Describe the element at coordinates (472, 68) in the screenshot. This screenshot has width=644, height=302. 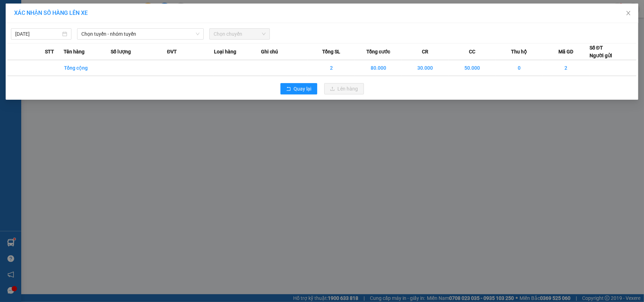
I see `td: 50.000` at that location.